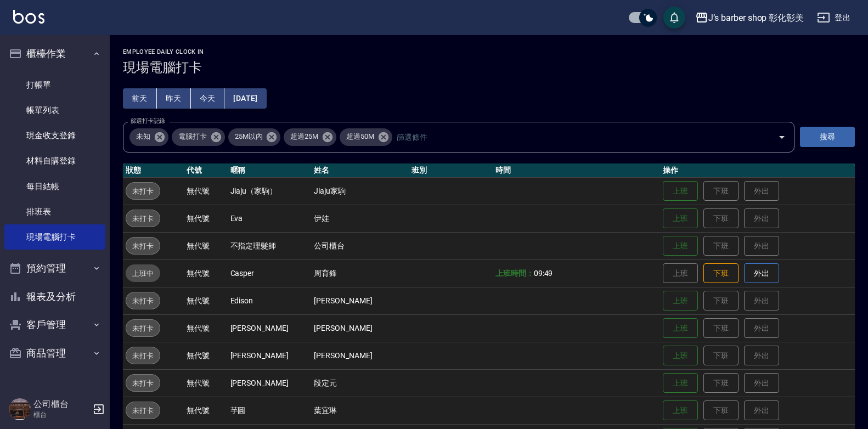 The height and width of the screenshot is (429, 868). What do you see at coordinates (757, 171) in the screenshot?
I see `th: 操作` at bounding box center [757, 171].